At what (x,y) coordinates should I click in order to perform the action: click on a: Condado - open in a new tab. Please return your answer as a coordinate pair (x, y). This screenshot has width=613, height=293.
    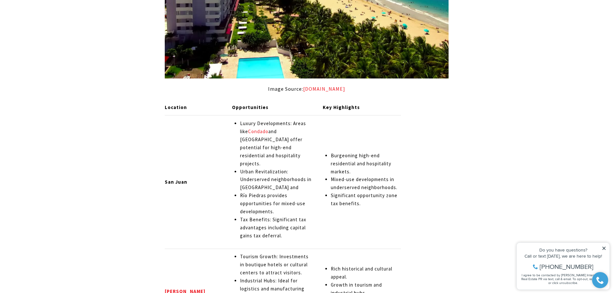
    Looking at the image, I should click on (258, 131).